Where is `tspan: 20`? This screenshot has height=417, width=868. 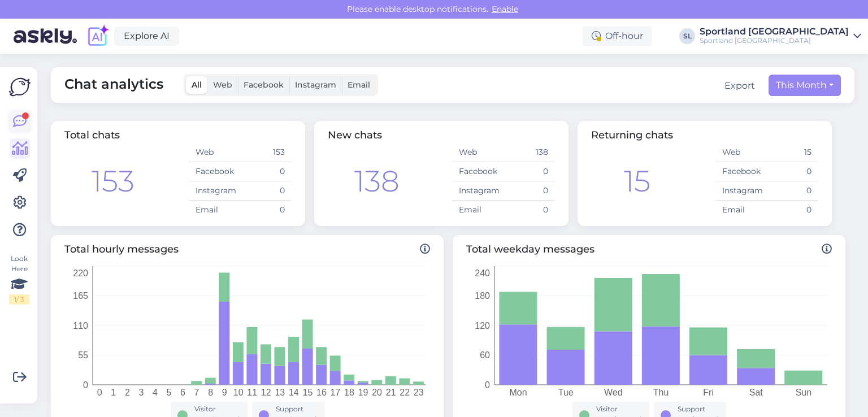
tspan: 20 is located at coordinates (377, 392).